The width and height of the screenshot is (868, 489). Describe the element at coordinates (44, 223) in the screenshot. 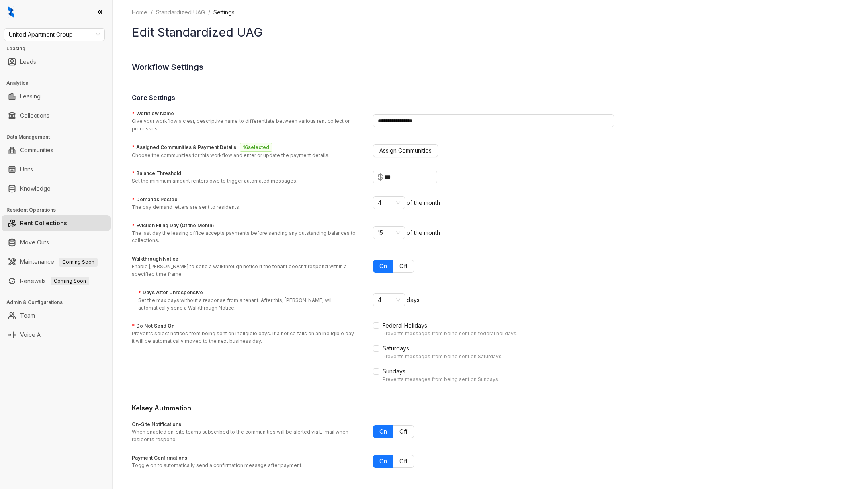

I see `a: Rent Collections` at that location.